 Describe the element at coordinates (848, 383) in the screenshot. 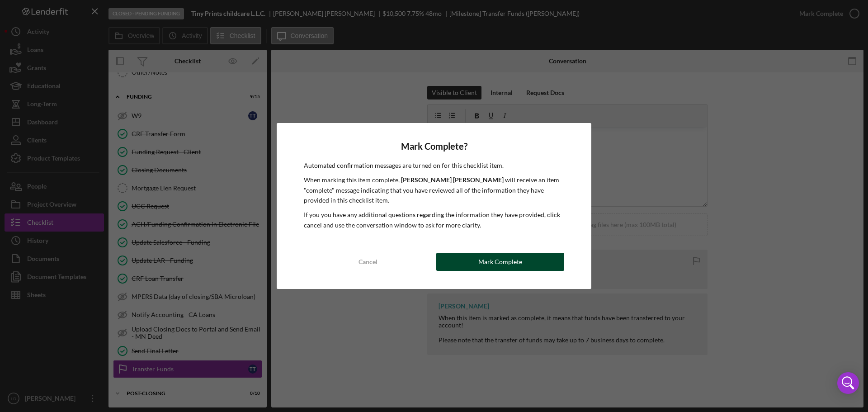

I see `div: Open Intercom Messenger` at that location.